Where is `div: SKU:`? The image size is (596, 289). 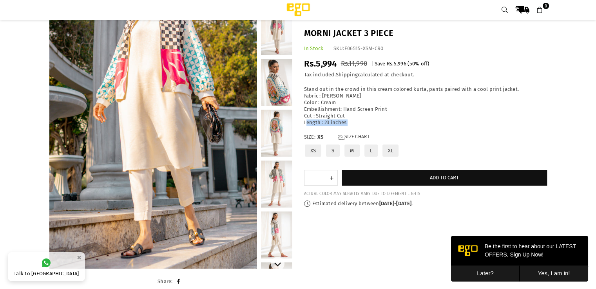 div: SKU: is located at coordinates (359, 49).